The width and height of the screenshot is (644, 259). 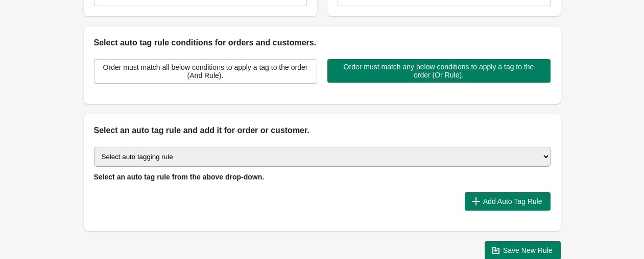 I want to click on span: Save New Rule, so click(x=528, y=250).